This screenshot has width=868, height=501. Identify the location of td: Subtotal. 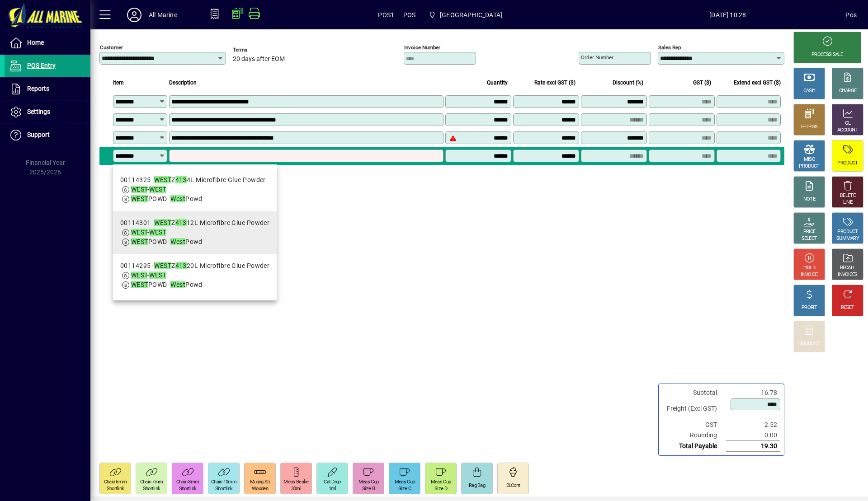
(694, 392).